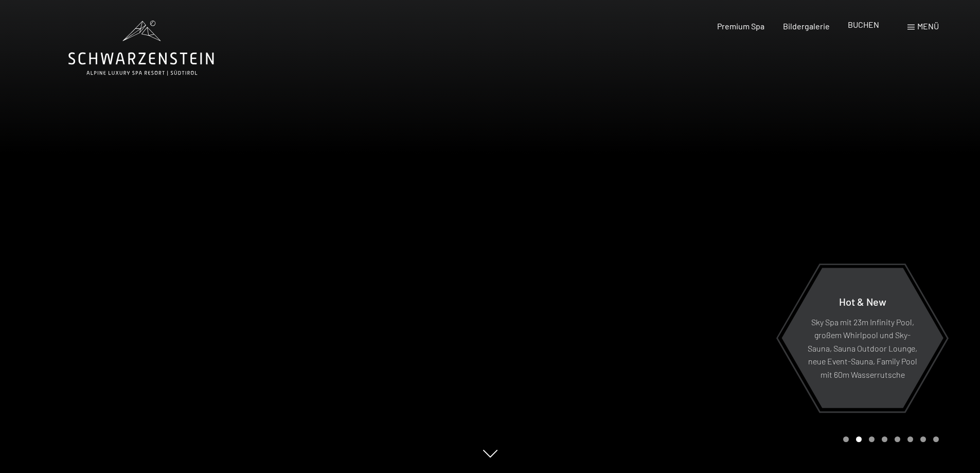 The height and width of the screenshot is (473, 980). I want to click on span: Menü, so click(928, 25).